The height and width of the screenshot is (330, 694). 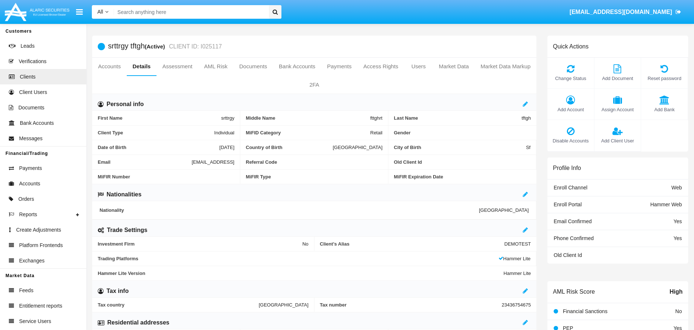 What do you see at coordinates (454, 67) in the screenshot?
I see `a: Market Data` at bounding box center [454, 67].